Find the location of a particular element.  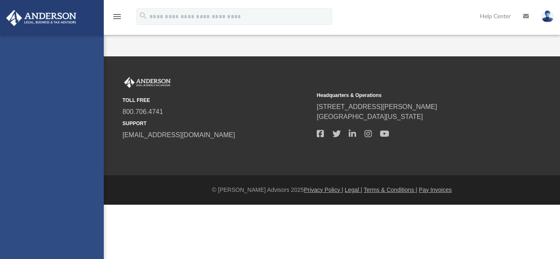

a: Privacy Policy | is located at coordinates (323, 190).